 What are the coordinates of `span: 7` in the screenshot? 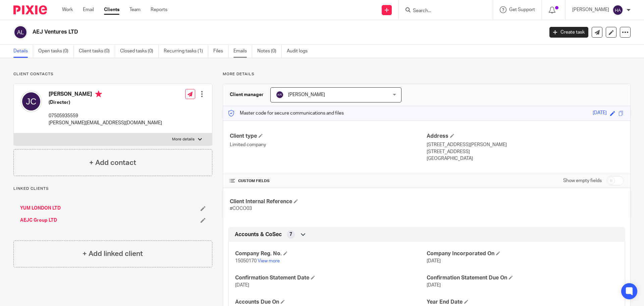 It's located at (291, 234).